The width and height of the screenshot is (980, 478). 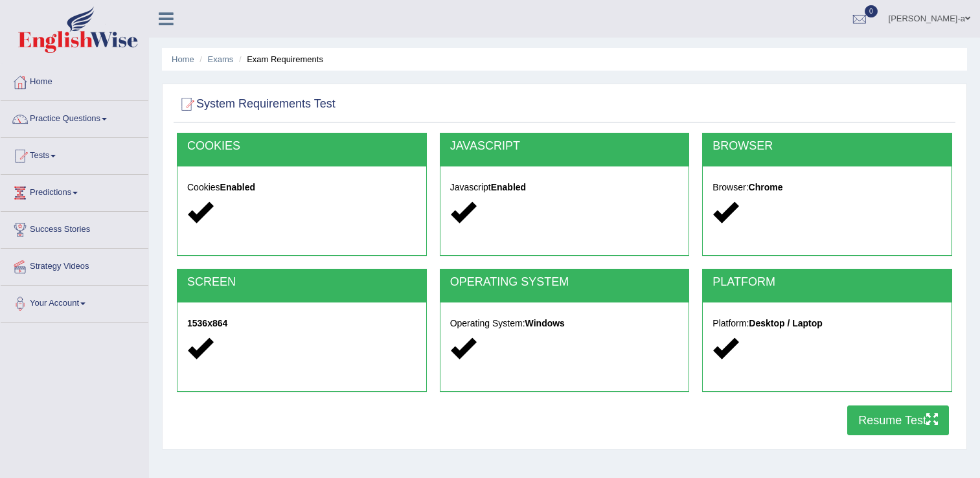 What do you see at coordinates (827, 146) in the screenshot?
I see `h2: BROWSER` at bounding box center [827, 146].